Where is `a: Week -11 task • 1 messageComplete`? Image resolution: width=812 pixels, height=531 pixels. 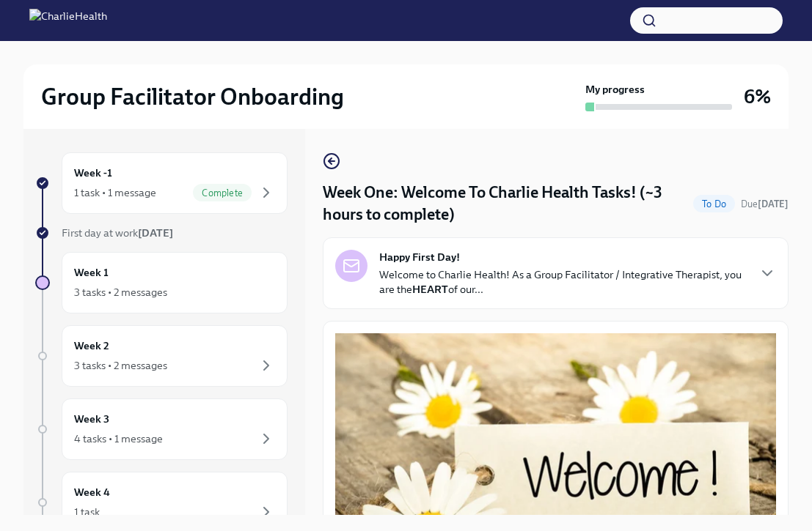
a: Week -11 task • 1 messageComplete is located at coordinates (161, 184).